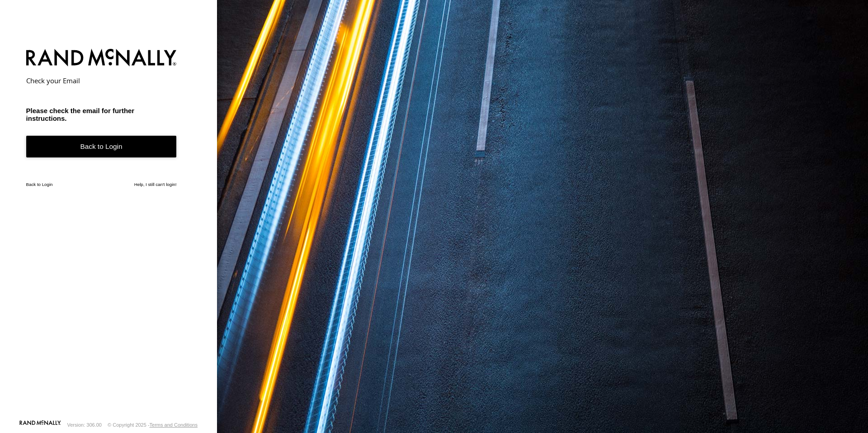 The width and height of the screenshot is (868, 433). Describe the element at coordinates (102, 114) in the screenshot. I see `h3: Please check the email for further instructions.` at that location.